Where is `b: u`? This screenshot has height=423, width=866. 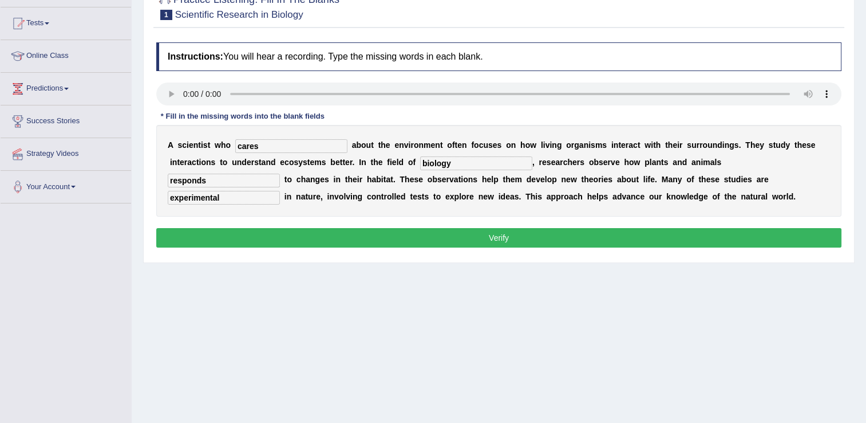
b: u is located at coordinates (234, 162).